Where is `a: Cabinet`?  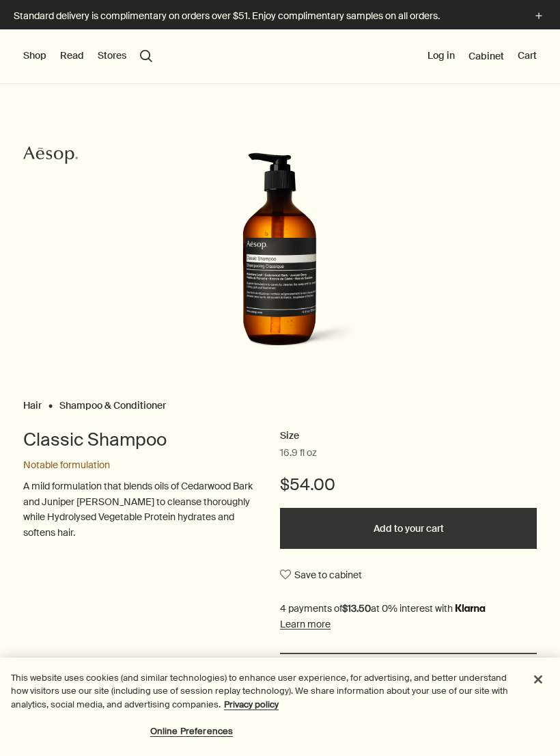
a: Cabinet is located at coordinates (487, 56).